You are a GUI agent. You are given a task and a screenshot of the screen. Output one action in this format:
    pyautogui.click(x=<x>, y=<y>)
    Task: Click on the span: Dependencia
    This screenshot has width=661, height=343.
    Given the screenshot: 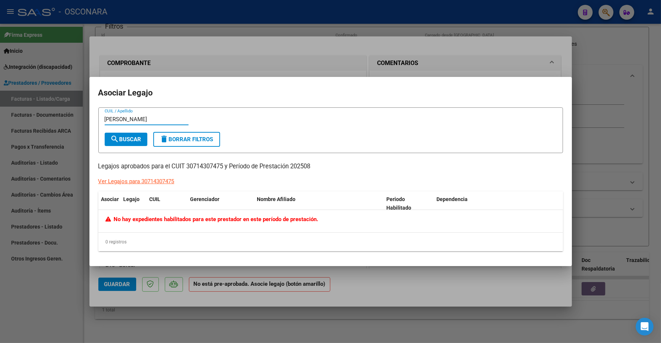 What is the action you would take?
    pyautogui.click(x=452, y=199)
    